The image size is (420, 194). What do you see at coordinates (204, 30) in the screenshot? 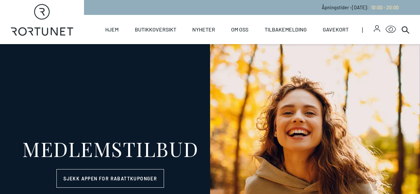
I see `a: Nyheter` at bounding box center [204, 30].